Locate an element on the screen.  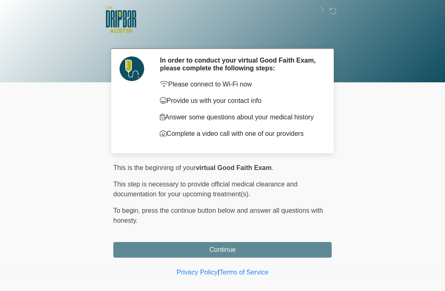
span: This is the beginning of your is located at coordinates (154, 168).